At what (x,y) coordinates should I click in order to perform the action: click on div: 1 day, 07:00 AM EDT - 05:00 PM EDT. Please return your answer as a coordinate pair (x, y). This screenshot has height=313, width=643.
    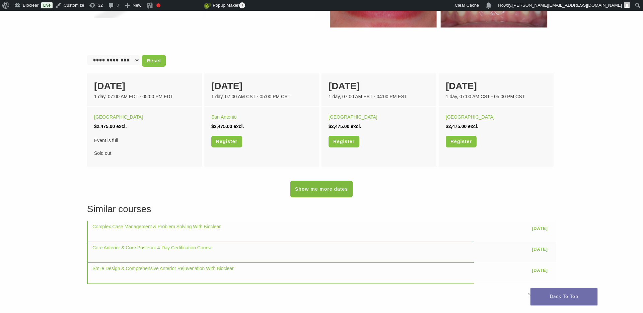
    Looking at the image, I should click on (144, 96).